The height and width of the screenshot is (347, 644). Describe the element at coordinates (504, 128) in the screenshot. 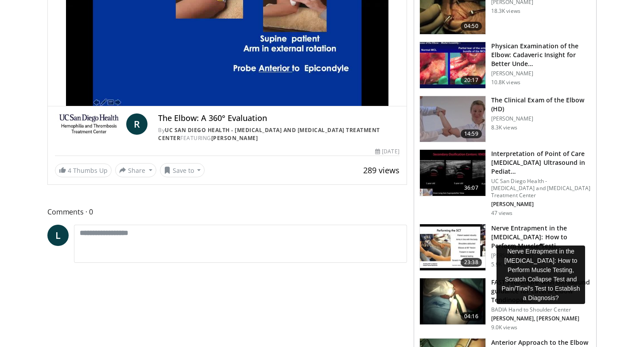

I see `p: 8.3K views` at that location.